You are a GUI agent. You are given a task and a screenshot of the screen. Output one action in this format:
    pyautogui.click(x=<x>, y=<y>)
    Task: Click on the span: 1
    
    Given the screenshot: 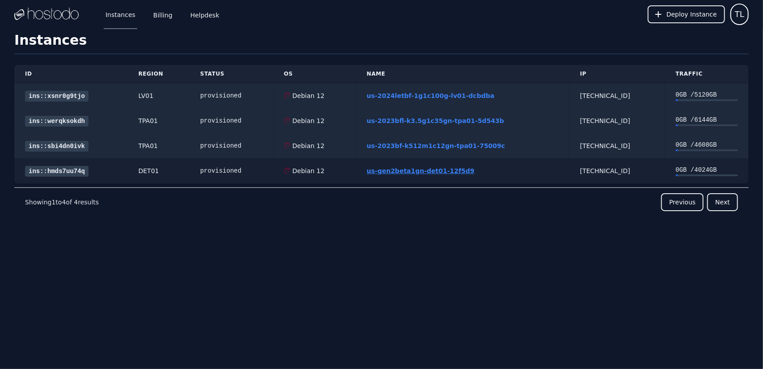 What is the action you would take?
    pyautogui.click(x=53, y=202)
    